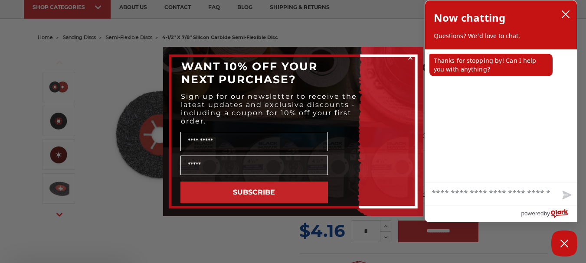 Image resolution: width=586 pixels, height=263 pixels. I want to click on span: Sign up for our newsletter to receive the latest updates and exclusive discounts - including a co..., so click(269, 109).